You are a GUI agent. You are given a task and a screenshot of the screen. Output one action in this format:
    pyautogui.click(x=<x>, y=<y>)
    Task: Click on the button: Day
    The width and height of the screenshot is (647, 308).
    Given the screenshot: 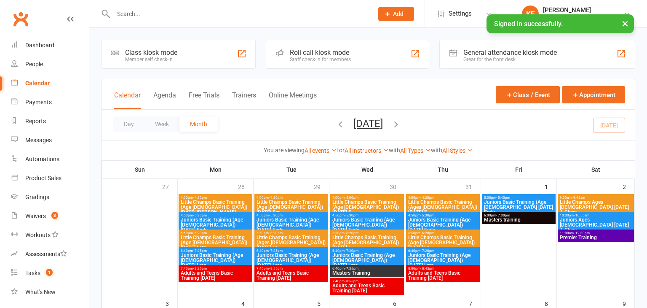 What is the action you would take?
    pyautogui.click(x=129, y=124)
    